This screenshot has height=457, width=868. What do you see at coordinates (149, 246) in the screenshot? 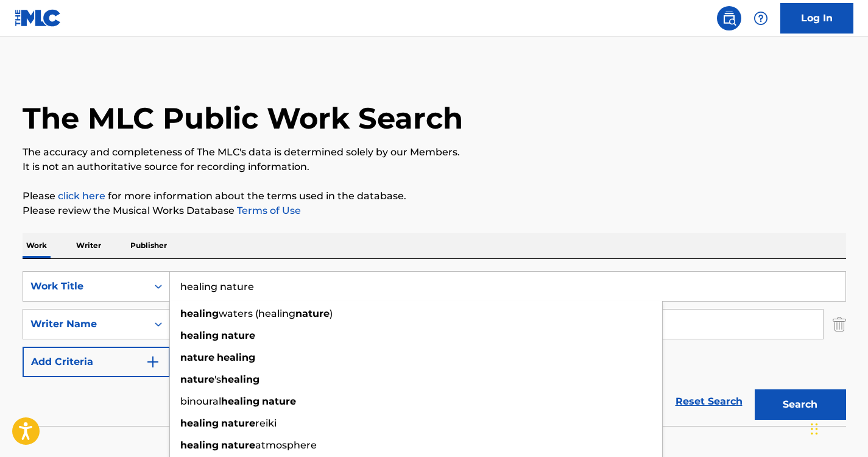
I see `p: Publisher` at bounding box center [149, 246].